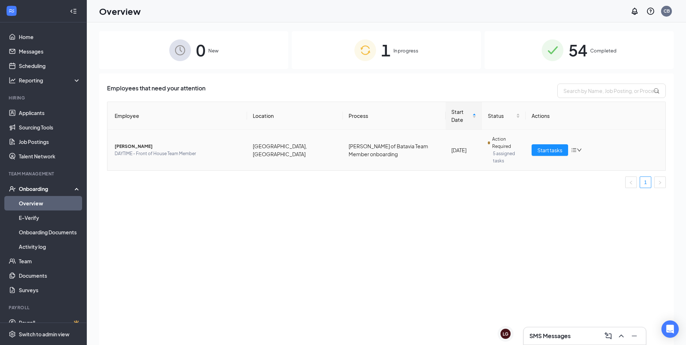 The height and width of the screenshot is (345, 686). What do you see at coordinates (12, 80) in the screenshot?
I see `svg: Analysis` at bounding box center [12, 80].